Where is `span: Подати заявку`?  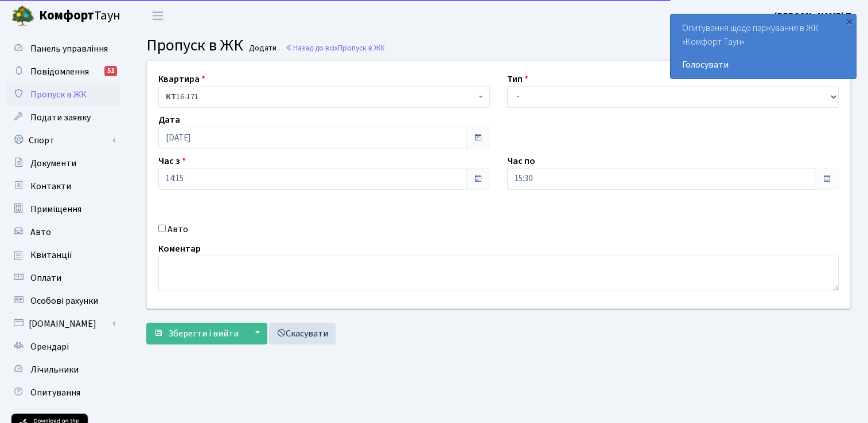
span: Подати заявку is located at coordinates (60, 118).